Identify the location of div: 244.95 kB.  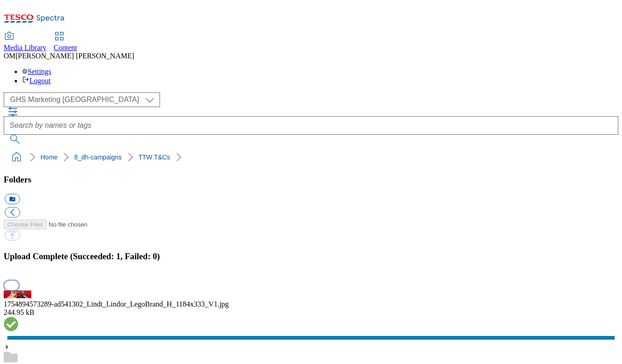
(311, 313).